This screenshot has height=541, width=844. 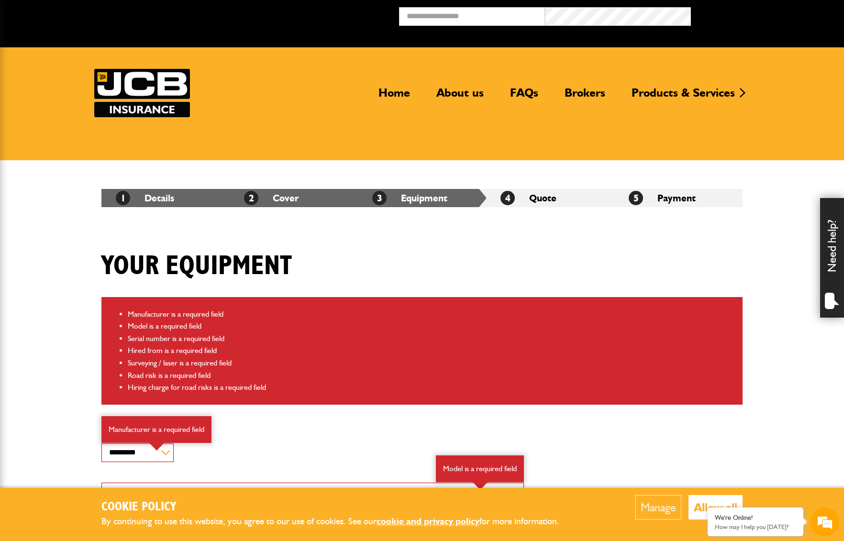 What do you see at coordinates (156, 430) in the screenshot?
I see `div: Manufacturer is a required field` at bounding box center [156, 430].